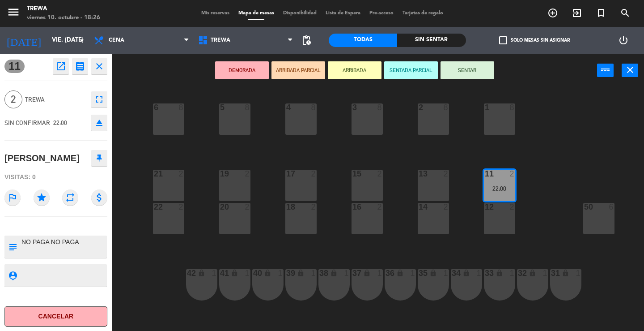 This screenshot has height=331, width=644. I want to click on span: 11, so click(14, 66).